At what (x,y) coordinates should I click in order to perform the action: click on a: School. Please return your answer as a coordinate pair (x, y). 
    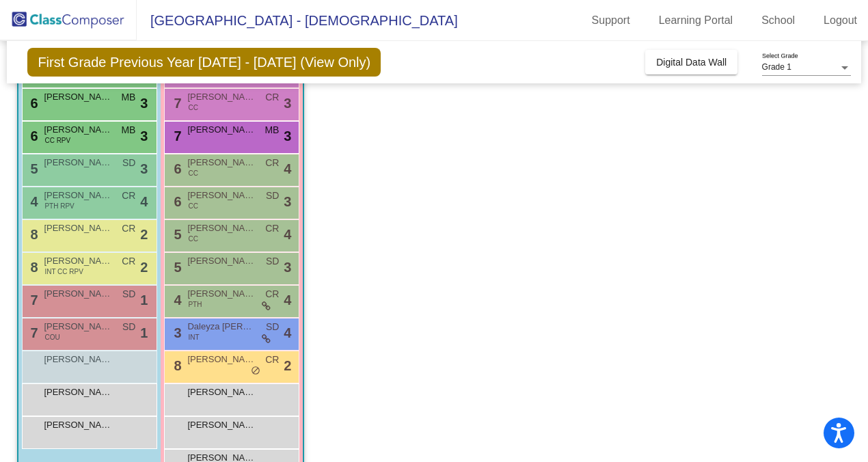
    Looking at the image, I should click on (777, 21).